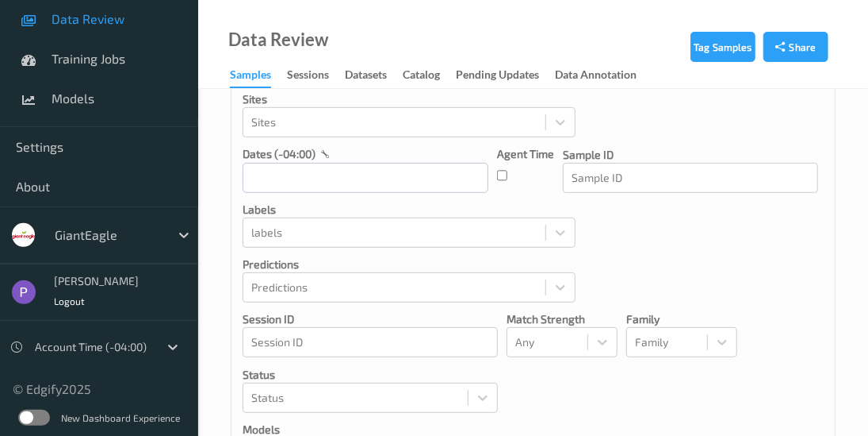 Image resolution: width=868 pixels, height=436 pixels. What do you see at coordinates (690, 154) in the screenshot?
I see `p: Sample ID` at bounding box center [690, 154].